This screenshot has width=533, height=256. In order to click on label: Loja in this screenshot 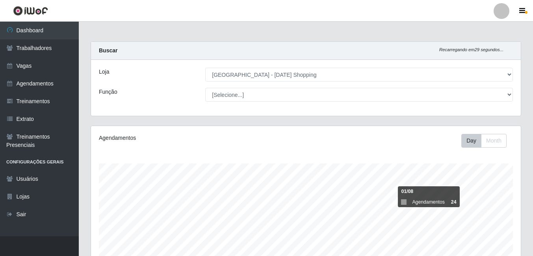, I will do `click(104, 72)`.